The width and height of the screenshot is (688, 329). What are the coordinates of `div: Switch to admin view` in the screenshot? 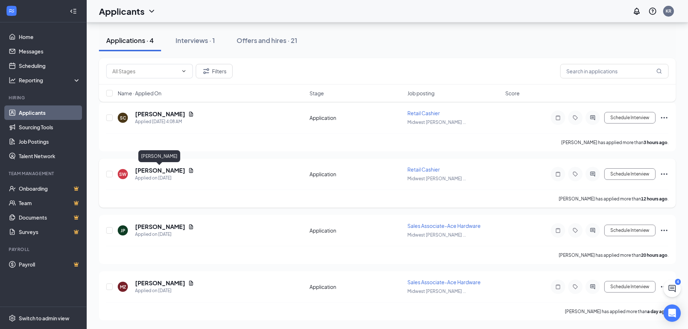 It's located at (44, 318).